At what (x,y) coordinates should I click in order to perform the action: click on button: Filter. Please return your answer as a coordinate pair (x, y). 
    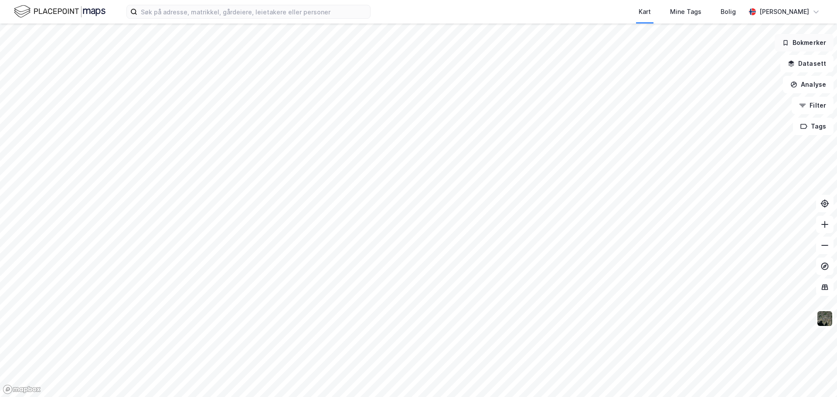
    Looking at the image, I should click on (813, 106).